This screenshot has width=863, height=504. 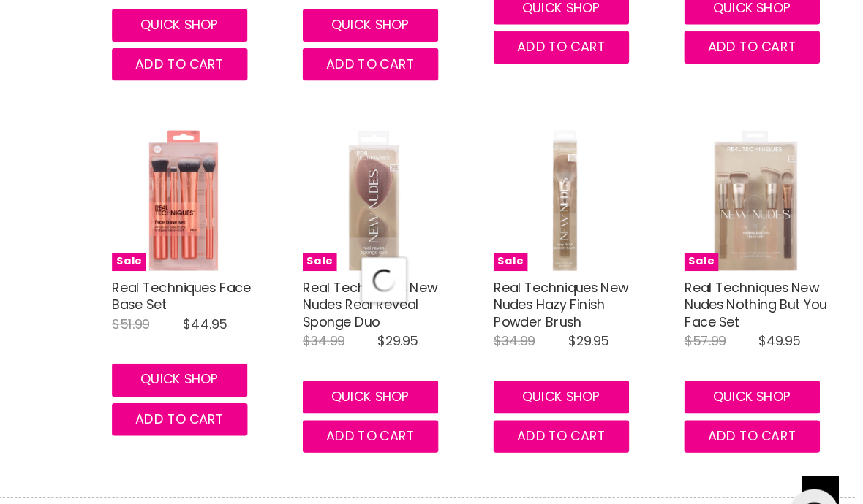 What do you see at coordinates (765, 180) in the screenshot?
I see `a: Real Techniques New Nudes Nothing But You Face Set Real Techniques New Nudes Nothing But You Face...` at bounding box center [765, 180].